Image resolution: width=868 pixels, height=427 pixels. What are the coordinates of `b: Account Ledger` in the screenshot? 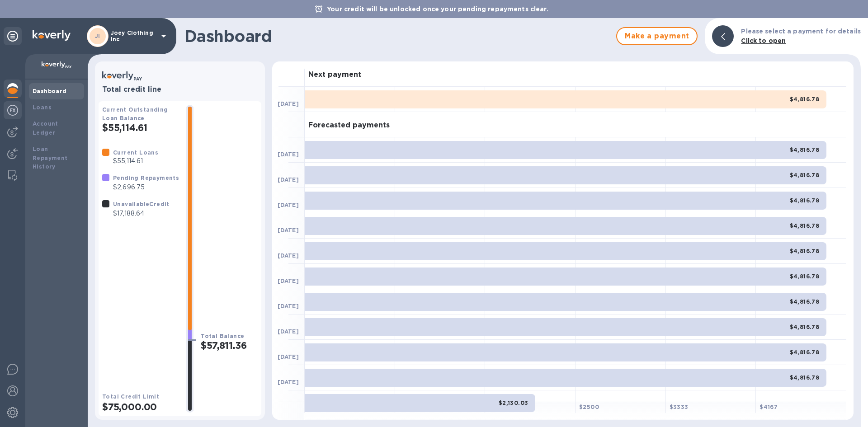 It's located at (46, 128).